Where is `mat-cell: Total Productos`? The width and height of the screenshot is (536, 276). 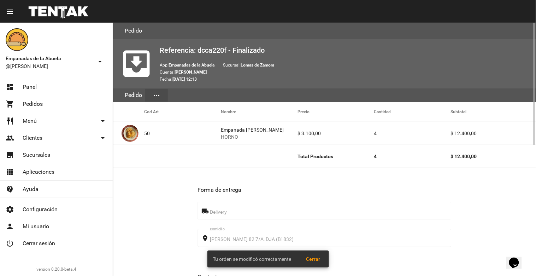 mat-cell: Total Productos is located at coordinates (336, 156).